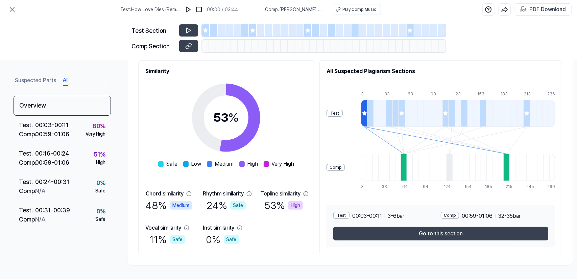 The width and height of the screenshot is (577, 279). Describe the element at coordinates (488, 9) in the screenshot. I see `img: help` at that location.